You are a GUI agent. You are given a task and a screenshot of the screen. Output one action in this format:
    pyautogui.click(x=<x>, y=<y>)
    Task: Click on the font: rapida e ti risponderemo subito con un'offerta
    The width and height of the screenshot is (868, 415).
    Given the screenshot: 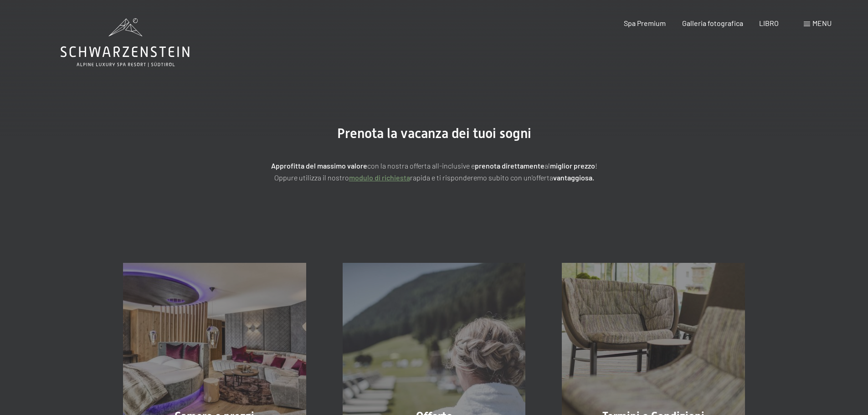 What is the action you would take?
    pyautogui.click(x=482, y=177)
    